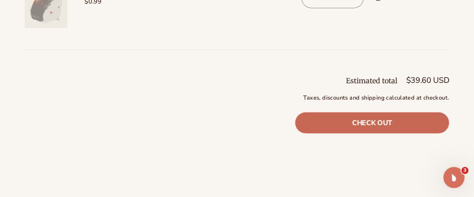 The width and height of the screenshot is (474, 197). What do you see at coordinates (428, 80) in the screenshot?
I see `p: $39.60 USD` at bounding box center [428, 80].